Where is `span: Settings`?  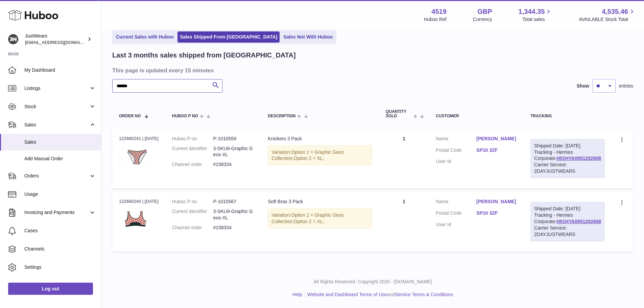
span: Settings is located at coordinates (60, 267).